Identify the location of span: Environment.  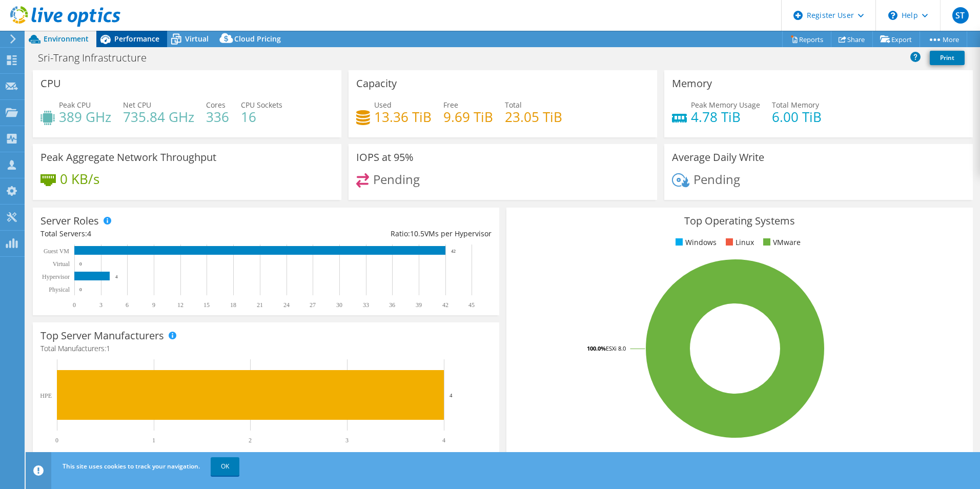
(66, 38).